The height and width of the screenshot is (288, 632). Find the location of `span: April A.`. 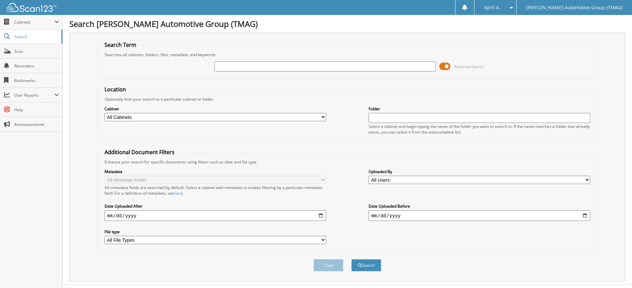

span: April A. is located at coordinates (492, 8).